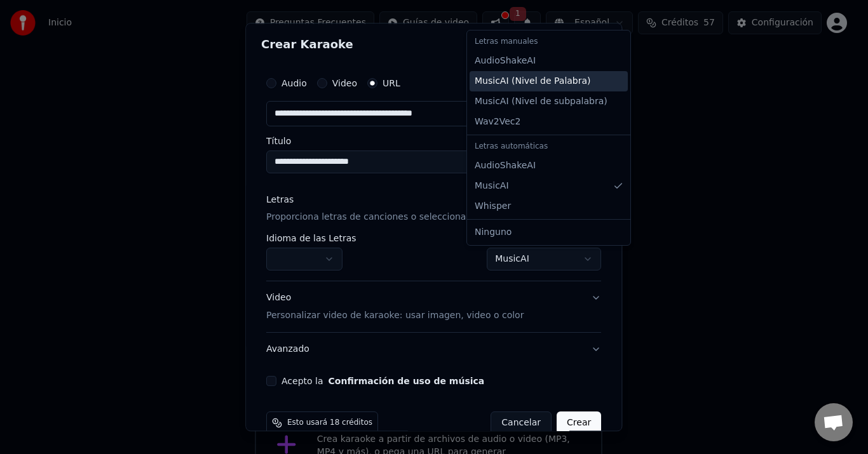 This screenshot has width=868, height=454. What do you see at coordinates (493, 233) in the screenshot?
I see `span: Ninguno` at bounding box center [493, 233].